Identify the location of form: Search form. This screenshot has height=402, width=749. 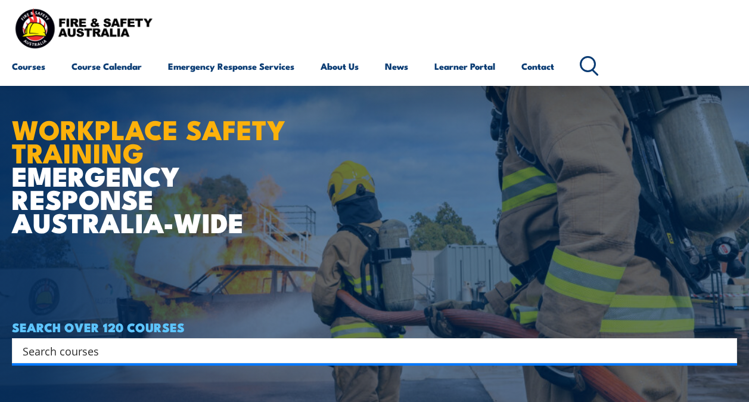
(369, 351).